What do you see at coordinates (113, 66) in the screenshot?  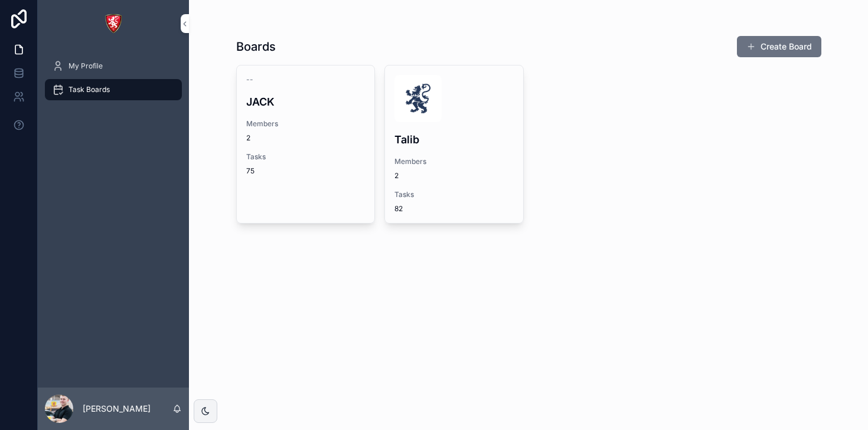 I see `a: My Profile` at bounding box center [113, 66].